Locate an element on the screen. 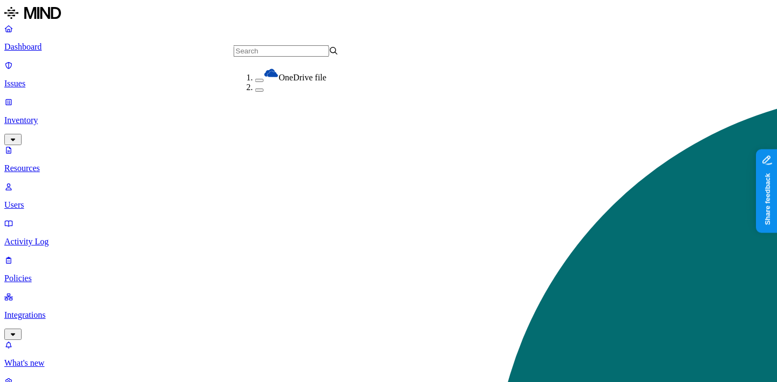 This screenshot has width=777, height=382. p: Inventory is located at coordinates (389, 120).